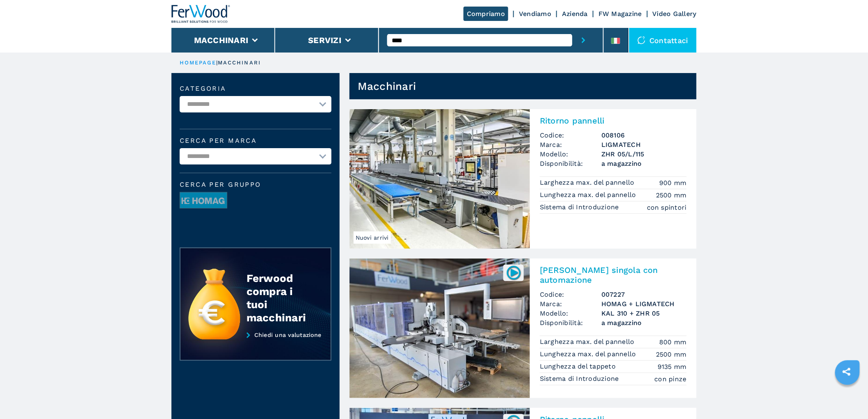 The image size is (868, 419). Describe the element at coordinates (575, 13) in the screenshot. I see `a: Azienda` at that location.